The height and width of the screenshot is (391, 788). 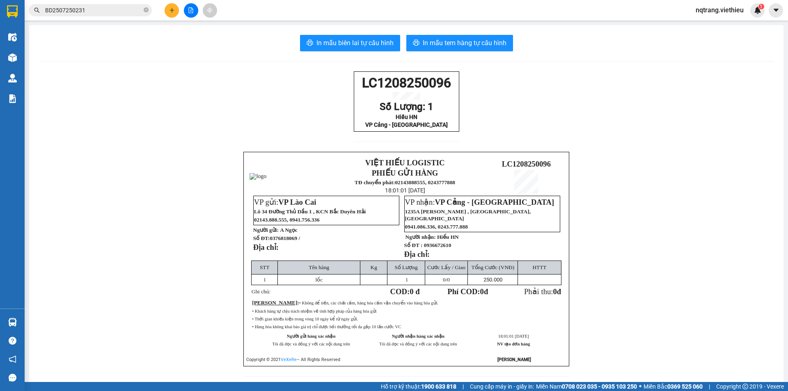 What do you see at coordinates (502, 386) in the screenshot?
I see `span: Cung cấp máy in - giấy in:` at bounding box center [502, 386].